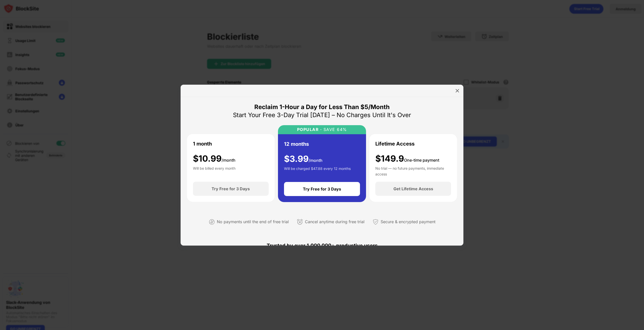 This screenshot has width=644, height=330. What do you see at coordinates (309, 129) in the screenshot?
I see `div: POPULAR ·` at bounding box center [309, 129].